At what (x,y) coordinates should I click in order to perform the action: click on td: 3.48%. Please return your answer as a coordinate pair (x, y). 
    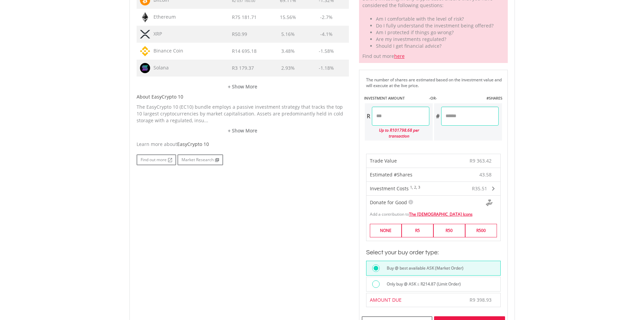
    Looking at the image, I should click on (288, 51).